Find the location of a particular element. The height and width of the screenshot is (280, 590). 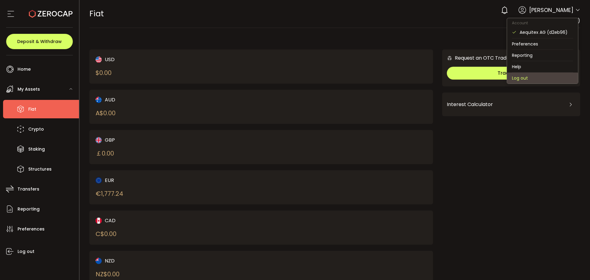

div: Interest Calculator is located at coordinates (511, 105).